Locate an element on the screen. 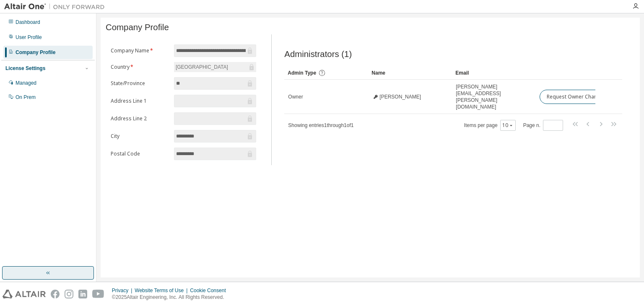 The image size is (644, 306). div: Privacy is located at coordinates (123, 291).